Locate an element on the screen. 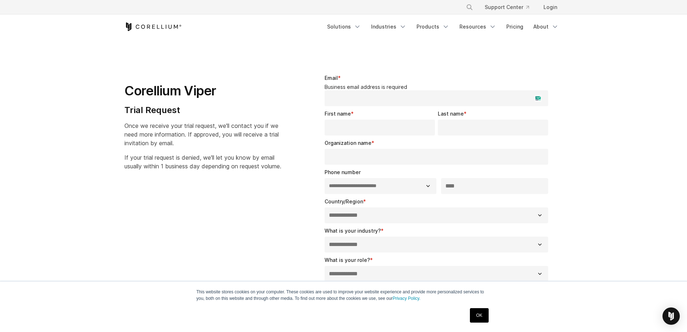 This screenshot has height=332, width=687. a: OK is located at coordinates (479, 315).